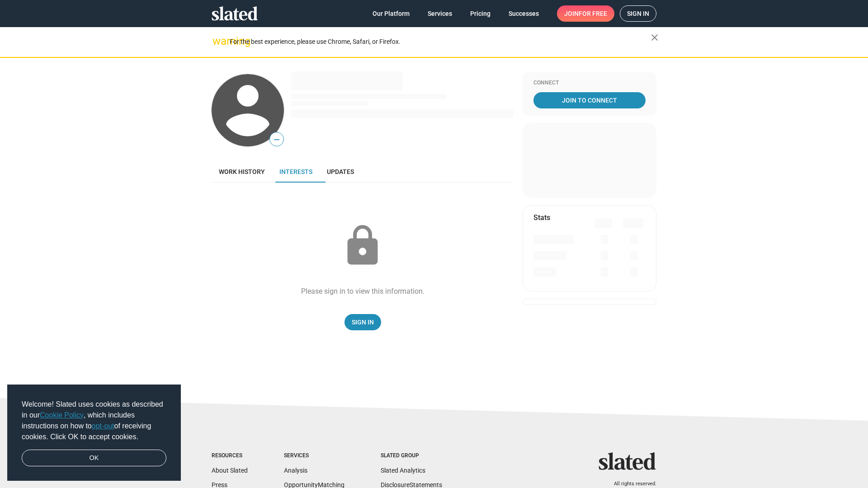 The width and height of the screenshot is (868, 488). Describe the element at coordinates (585, 14) in the screenshot. I see `span: Join` at that location.